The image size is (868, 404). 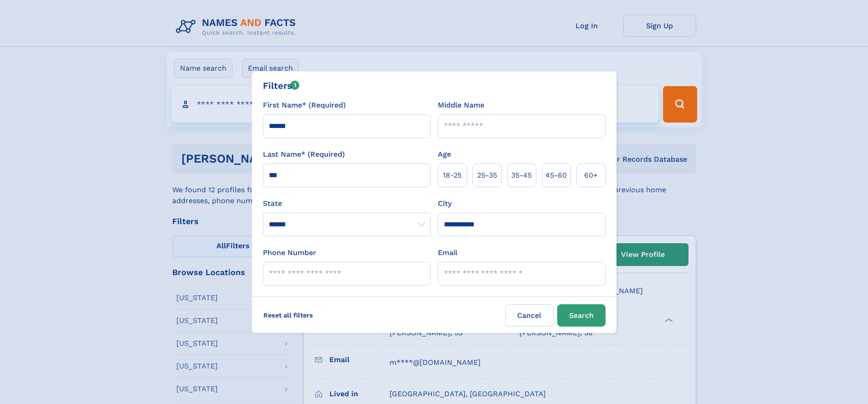 I want to click on label: Last Name* (Required), so click(x=304, y=155).